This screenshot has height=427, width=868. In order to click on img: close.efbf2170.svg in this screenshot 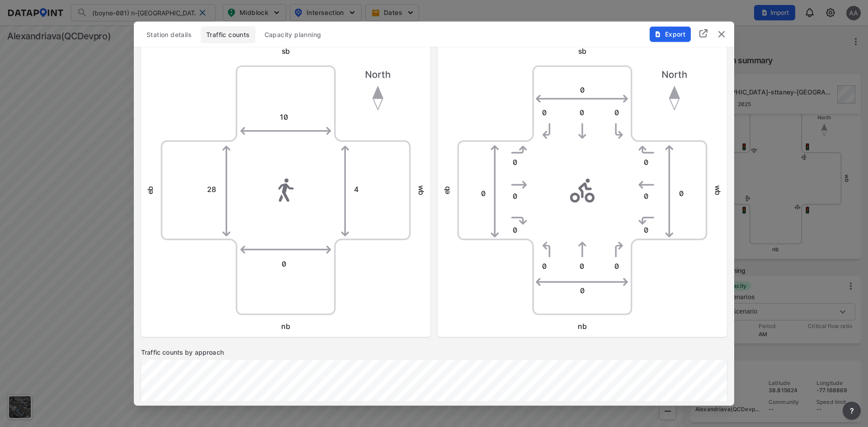, I will do `click(722, 34)`.